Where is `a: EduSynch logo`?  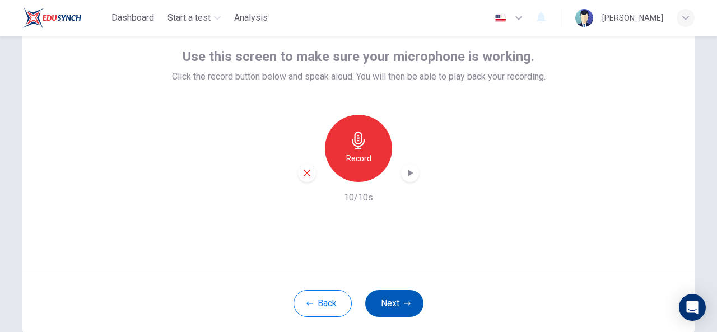
a: EduSynch logo is located at coordinates (64, 18).